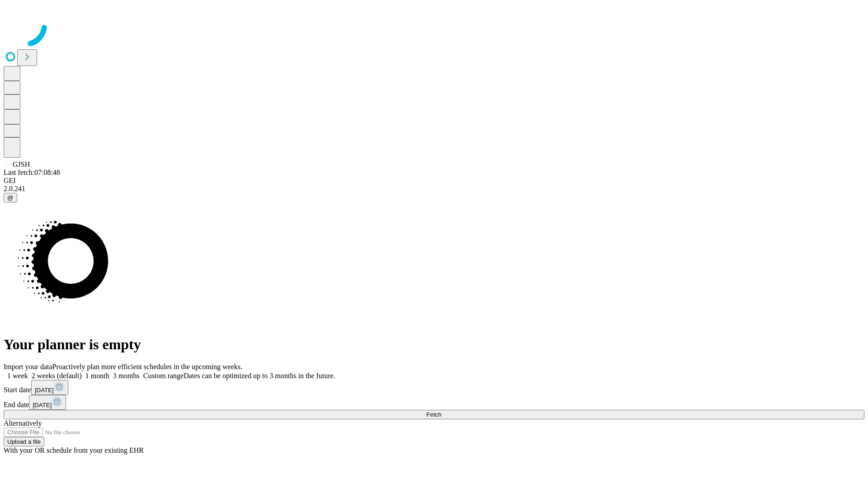 The height and width of the screenshot is (488, 868). What do you see at coordinates (147, 366) in the screenshot?
I see `span: Proactively plan more efficient schedules in the upcoming weeks.` at bounding box center [147, 366].